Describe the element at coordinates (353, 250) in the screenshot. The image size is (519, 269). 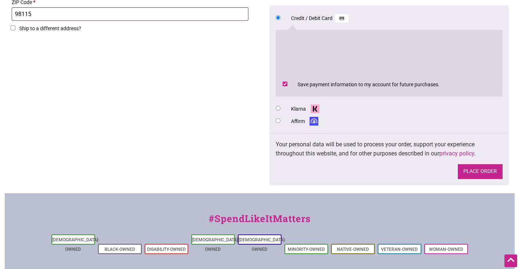
I see `a: Native-Owned` at that location.